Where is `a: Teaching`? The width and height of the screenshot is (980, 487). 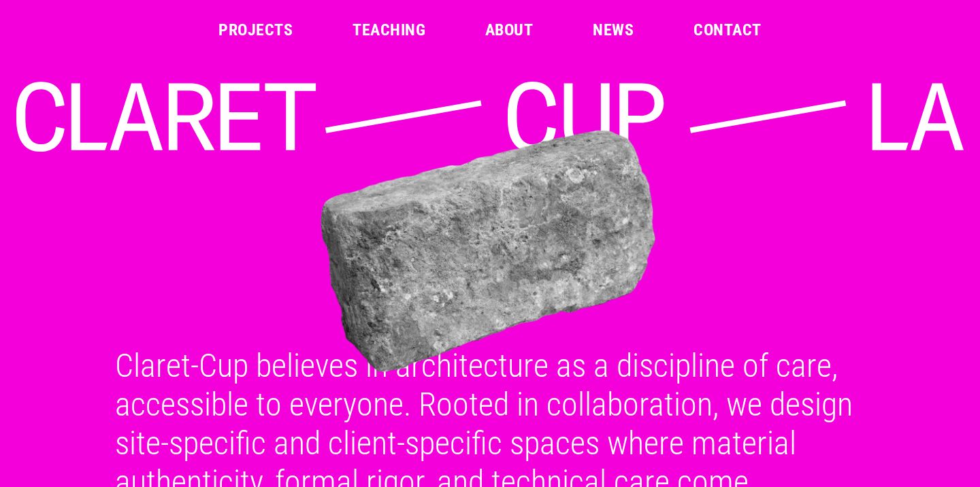
a: Teaching is located at coordinates (388, 30).